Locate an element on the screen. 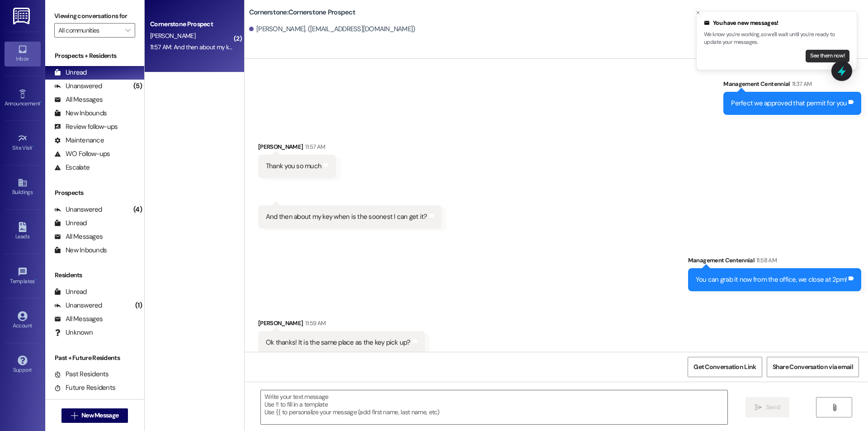  div: 11:37 AM is located at coordinates (801, 83).